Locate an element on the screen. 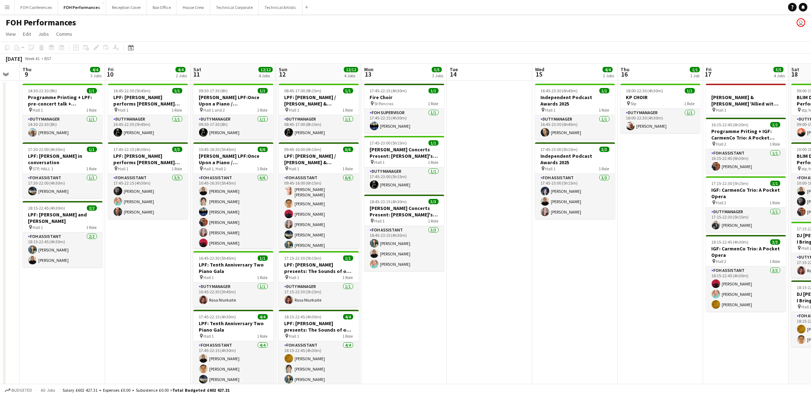 The image size is (811, 396). button: Technical Corporate is located at coordinates (234, 7).